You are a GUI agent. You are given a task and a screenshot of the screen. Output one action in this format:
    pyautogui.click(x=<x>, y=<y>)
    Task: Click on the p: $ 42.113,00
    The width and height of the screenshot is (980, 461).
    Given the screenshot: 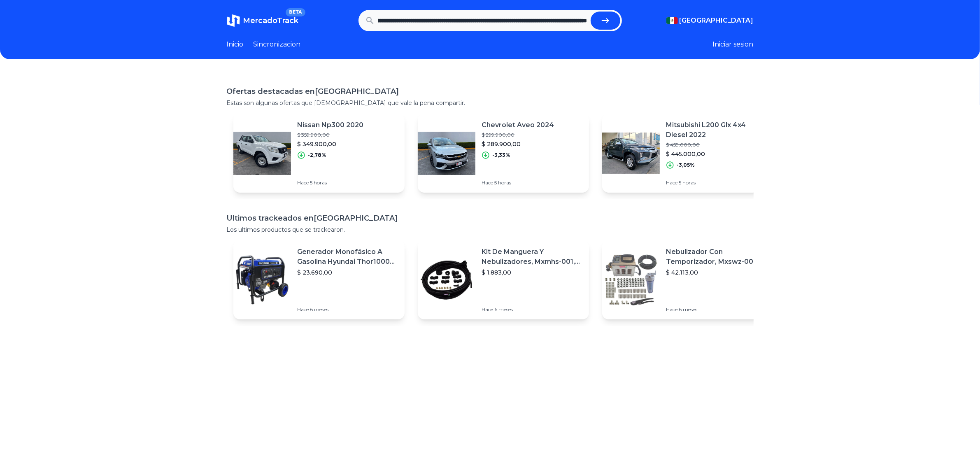 What is the action you would take?
    pyautogui.click(x=716, y=273)
    